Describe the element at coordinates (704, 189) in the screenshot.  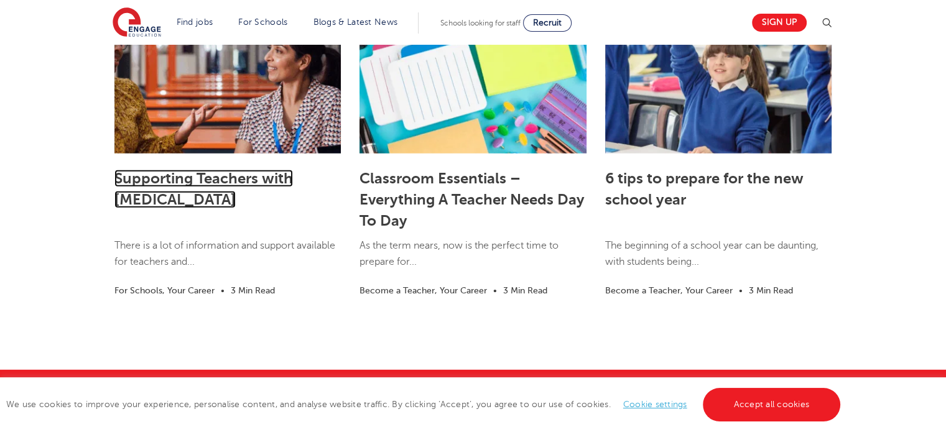
I see `a: 6 tips to prepare for the new school year` at that location.